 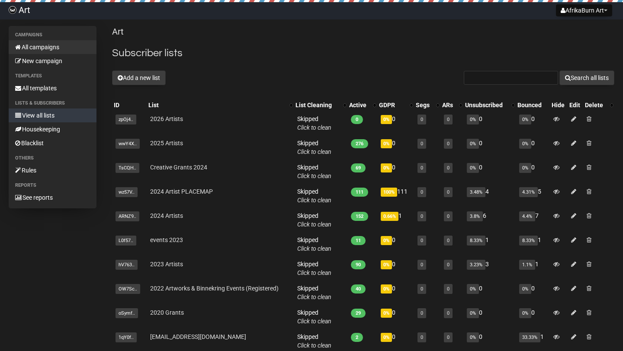 What do you see at coordinates (392, 105) in the screenshot?
I see `div: GDPR` at bounding box center [392, 105].